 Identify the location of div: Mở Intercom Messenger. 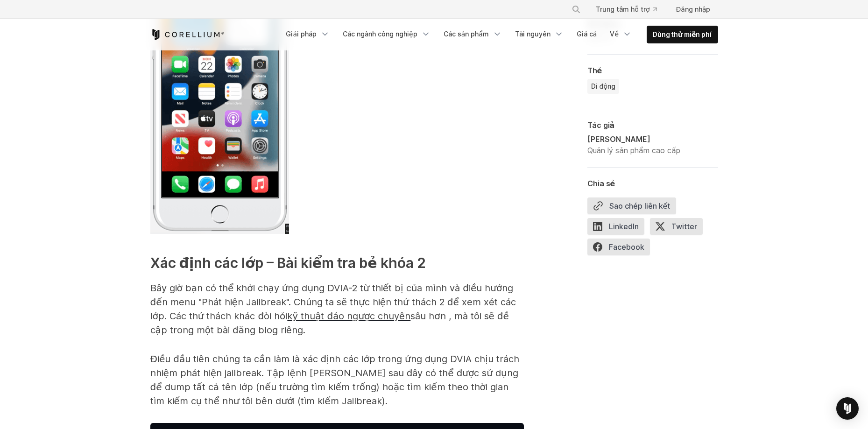
(847, 408).